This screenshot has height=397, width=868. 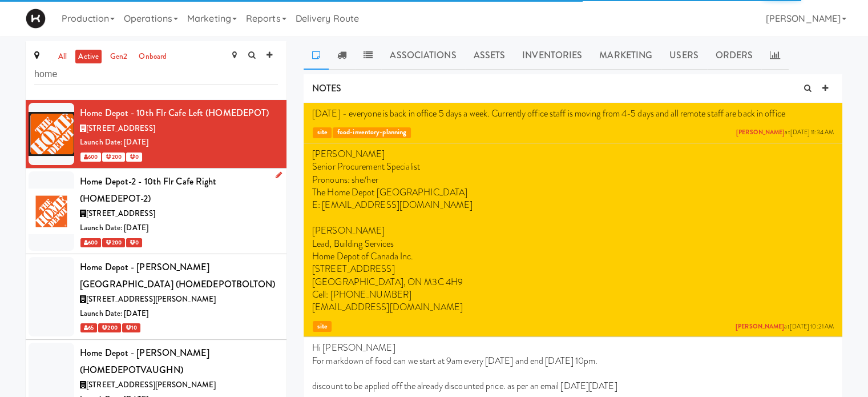 I want to click on span: 65, so click(x=89, y=327).